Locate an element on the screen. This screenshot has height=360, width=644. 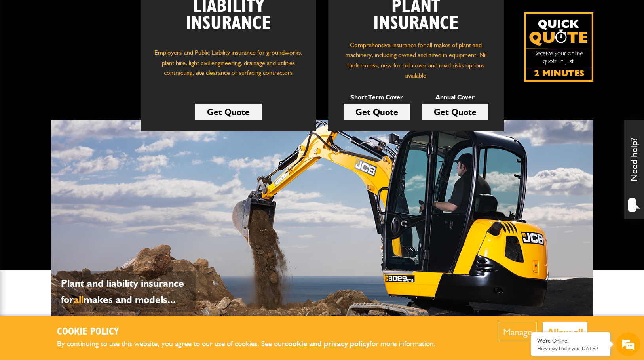
p: By continuing to use this website, you agree to our use of cookies. See our for more information. is located at coordinates (253, 344).